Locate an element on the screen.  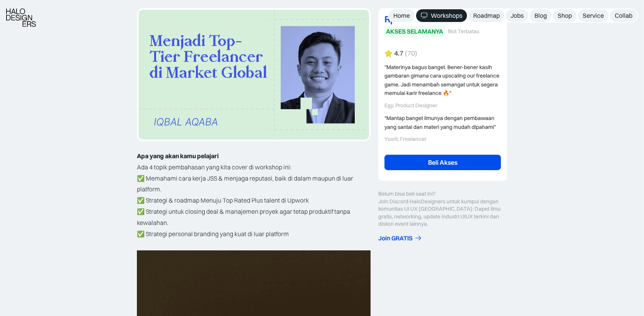
div: Shop is located at coordinates (565, 15).